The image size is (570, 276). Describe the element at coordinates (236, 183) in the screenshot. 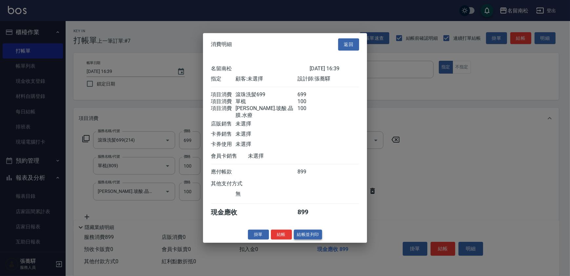

I see `div: 其他支付方式` at that location.